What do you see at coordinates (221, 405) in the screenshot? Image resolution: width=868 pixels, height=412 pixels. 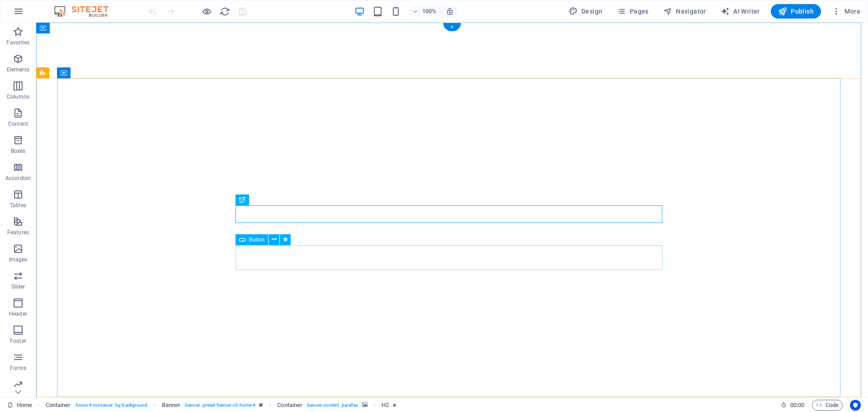 I see `nav: breadcrumb` at bounding box center [221, 405].